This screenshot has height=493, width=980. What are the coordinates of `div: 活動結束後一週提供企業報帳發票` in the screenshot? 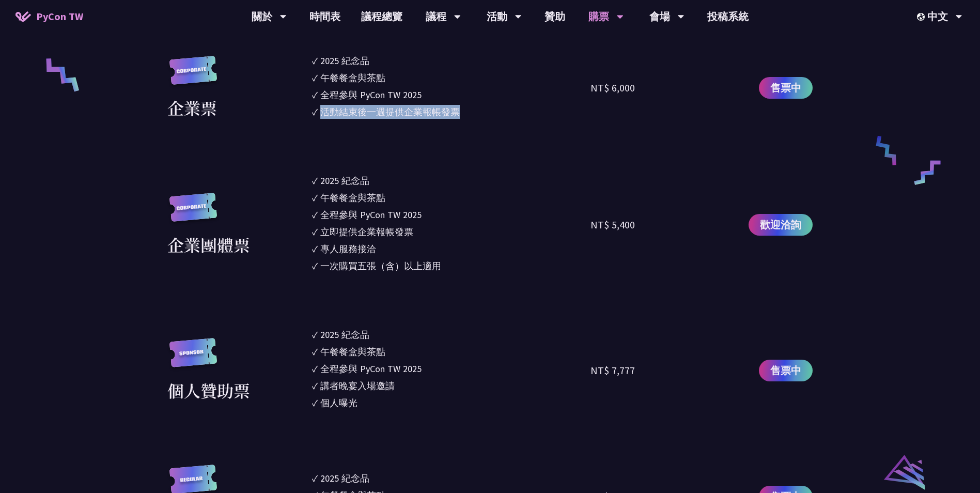 It's located at (390, 112).